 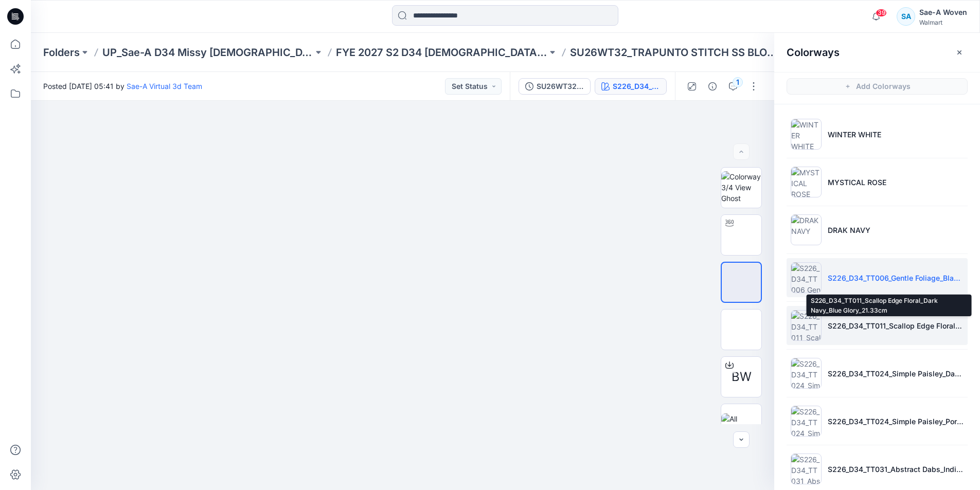 I want to click on img: Colorway 3/4 View Ghost, so click(x=741, y=187).